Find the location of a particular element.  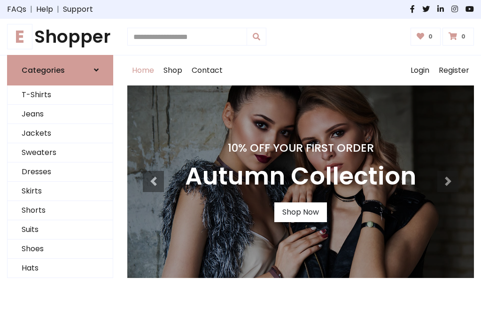

h4: 10% Off Your First Order is located at coordinates (301, 148).